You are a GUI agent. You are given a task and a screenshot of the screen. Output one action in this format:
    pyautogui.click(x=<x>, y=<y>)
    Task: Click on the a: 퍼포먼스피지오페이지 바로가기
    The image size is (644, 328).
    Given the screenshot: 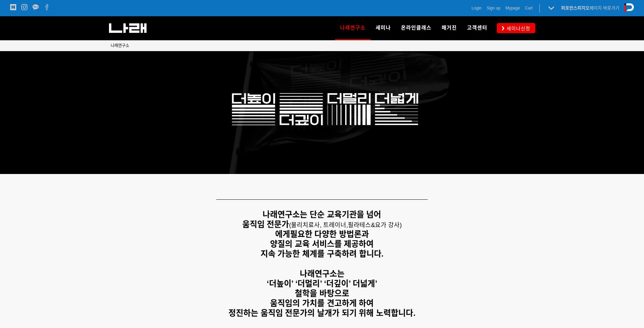 What is the action you would take?
    pyautogui.click(x=590, y=8)
    